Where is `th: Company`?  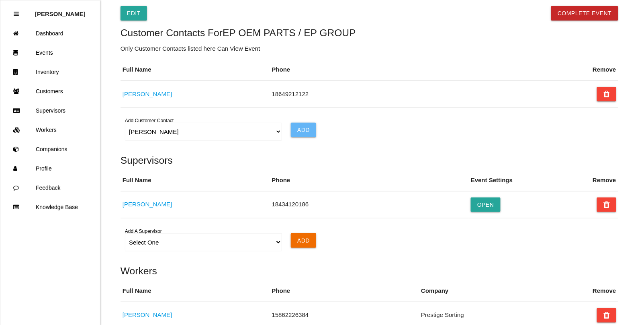
th: Company is located at coordinates (494, 291).